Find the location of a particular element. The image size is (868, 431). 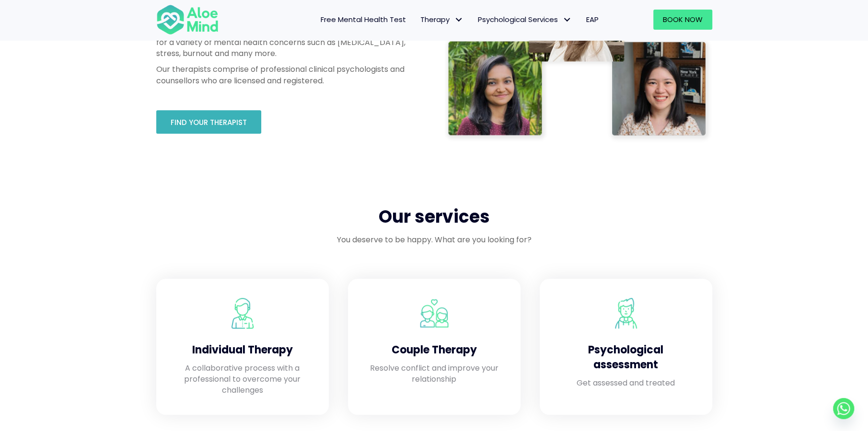

span: Therapy is located at coordinates (442, 19).